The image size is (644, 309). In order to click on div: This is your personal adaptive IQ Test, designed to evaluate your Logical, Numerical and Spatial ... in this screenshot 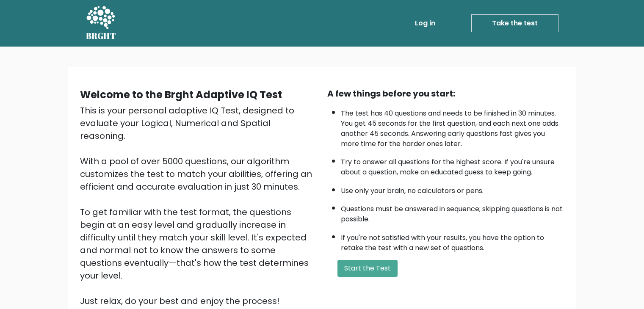, I will do `click(199, 206)`.